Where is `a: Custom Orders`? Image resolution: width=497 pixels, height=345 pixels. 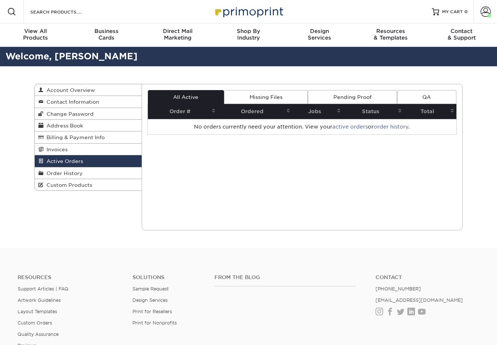
a: Custom Orders is located at coordinates (35, 322).